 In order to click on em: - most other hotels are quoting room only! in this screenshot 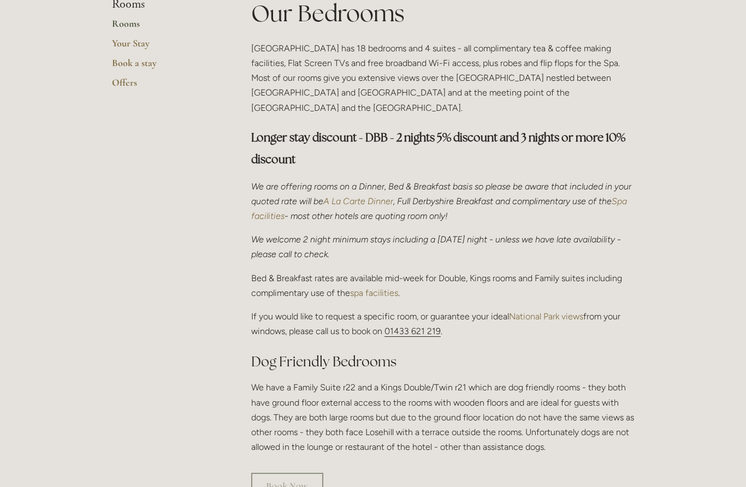, I will do `click(366, 216)`.